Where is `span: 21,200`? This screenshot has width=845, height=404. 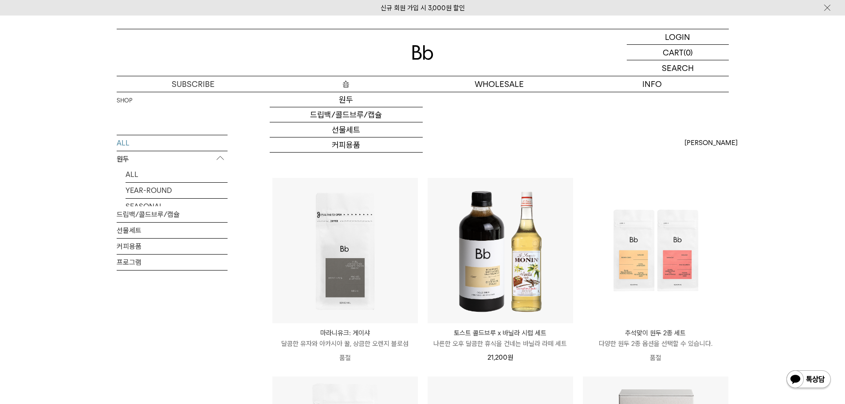
span: 21,200 is located at coordinates (500, 357).